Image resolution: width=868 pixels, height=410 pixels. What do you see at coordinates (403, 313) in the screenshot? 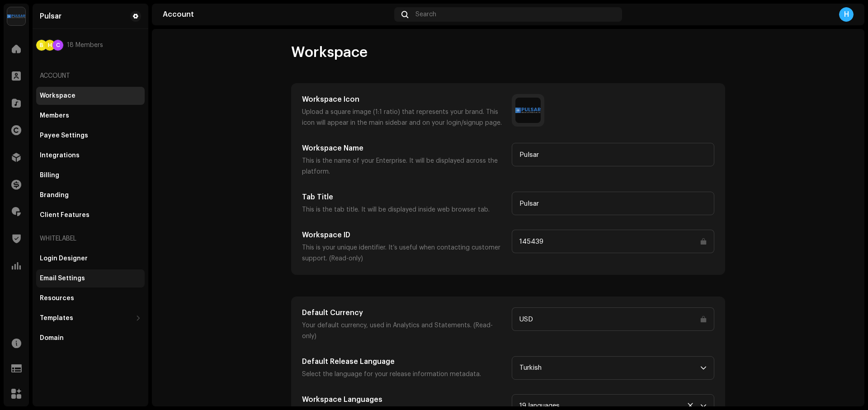
I see `h5: Default Currency` at bounding box center [403, 313].